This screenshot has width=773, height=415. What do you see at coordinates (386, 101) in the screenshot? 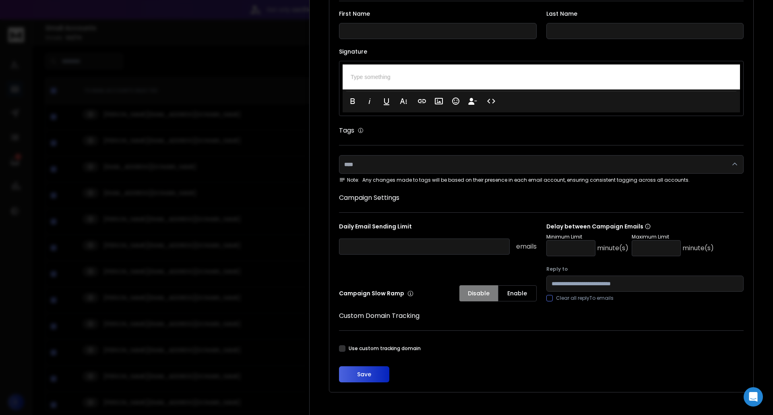
I see `button: Underline (Ctrl+U)` at bounding box center [386, 101].